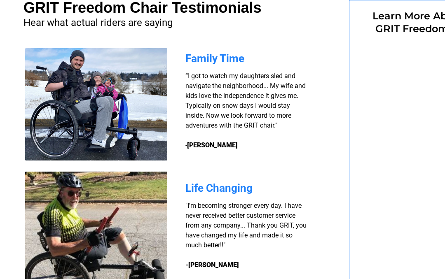  Describe the element at coordinates (214, 58) in the screenshot. I see `span: Family Time` at that location.